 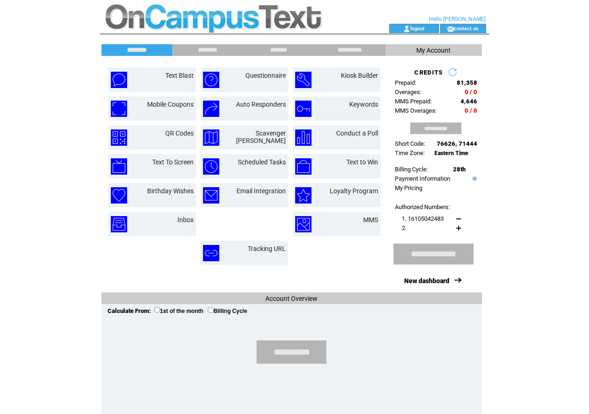 What do you see at coordinates (451, 153) in the screenshot?
I see `span: Eastern Time` at bounding box center [451, 153].